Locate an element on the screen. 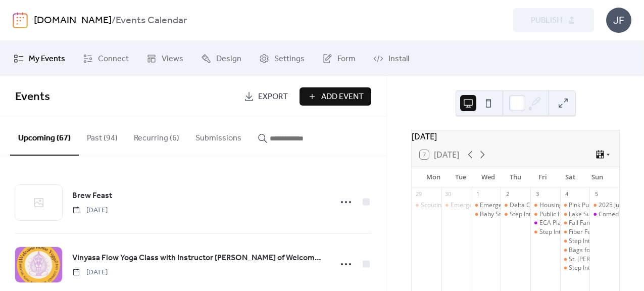 The image size is (644, 291). div: 29 is located at coordinates (418, 194).